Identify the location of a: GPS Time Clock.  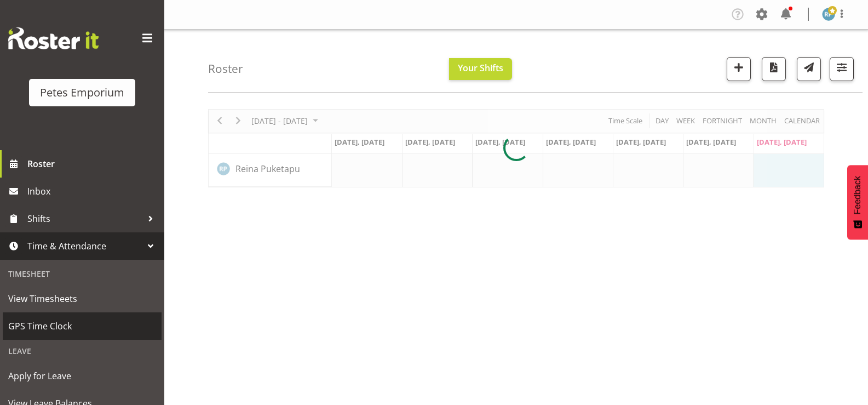
(83, 326).